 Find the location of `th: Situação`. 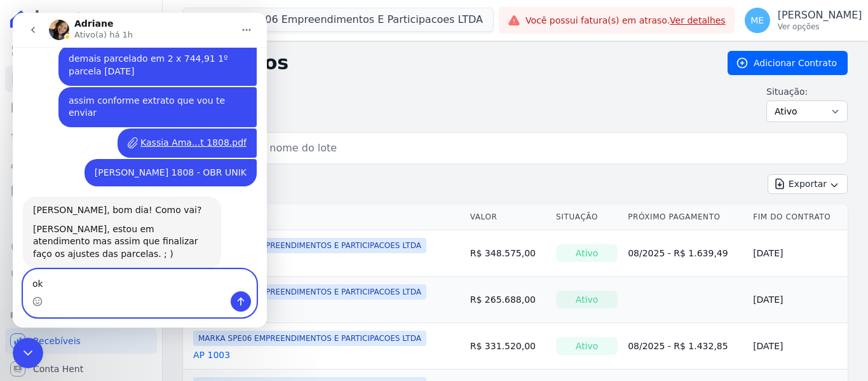

th: Situação is located at coordinates (586, 217).